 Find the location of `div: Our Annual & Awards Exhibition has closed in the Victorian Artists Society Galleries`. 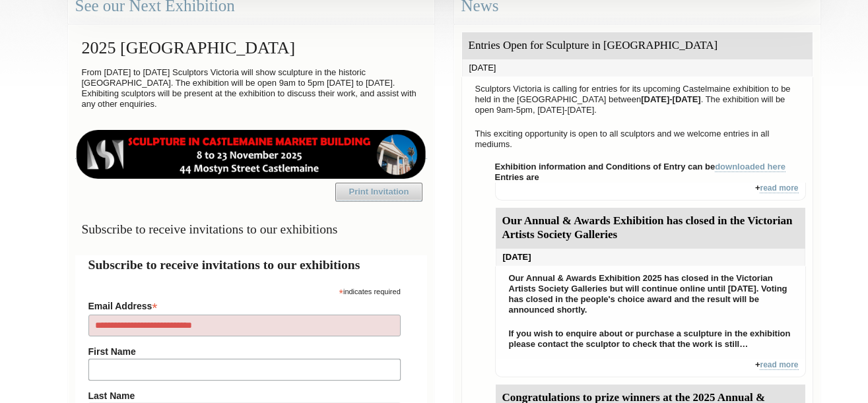

div: Our Annual & Awards Exhibition has closed in the Victorian Artists Society Galleries is located at coordinates (650, 228).